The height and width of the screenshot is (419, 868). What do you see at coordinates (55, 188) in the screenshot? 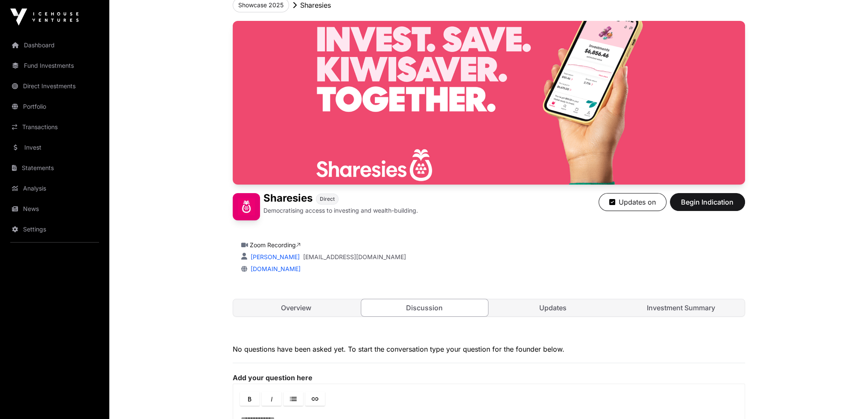
I see `a: Analysis` at bounding box center [55, 188].